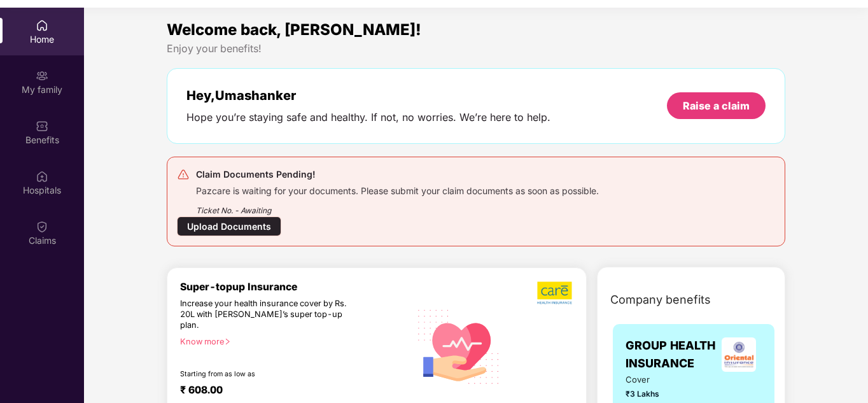 This screenshot has width=868, height=403. What do you see at coordinates (368, 117) in the screenshot?
I see `div: Hope you’re staying safe and healthy. If not, no worries. We’re here to help.` at bounding box center [368, 117].